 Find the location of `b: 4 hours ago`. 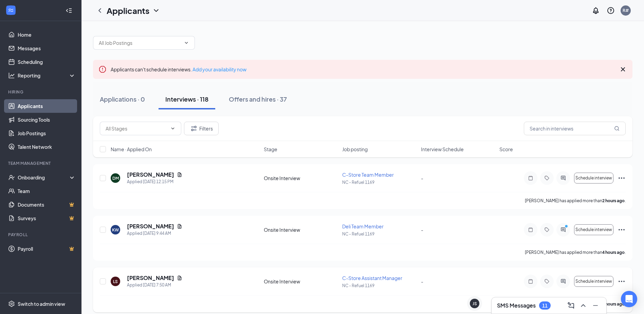

b: 4 hours ago is located at coordinates (614, 252).